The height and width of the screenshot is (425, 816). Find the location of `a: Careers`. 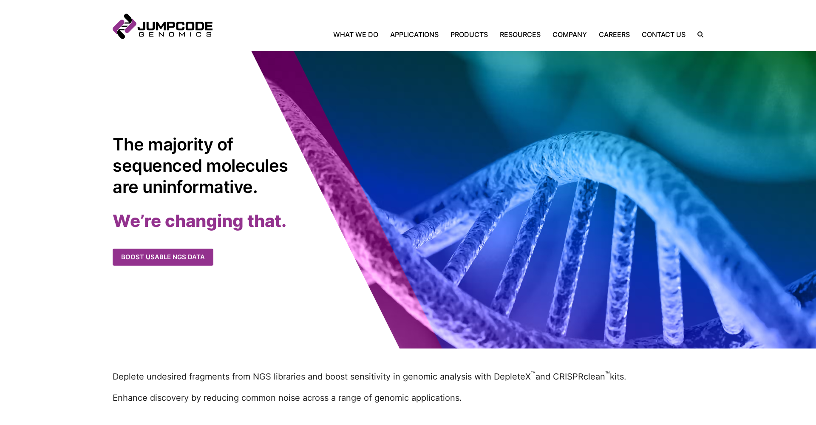

a: Careers is located at coordinates (614, 34).